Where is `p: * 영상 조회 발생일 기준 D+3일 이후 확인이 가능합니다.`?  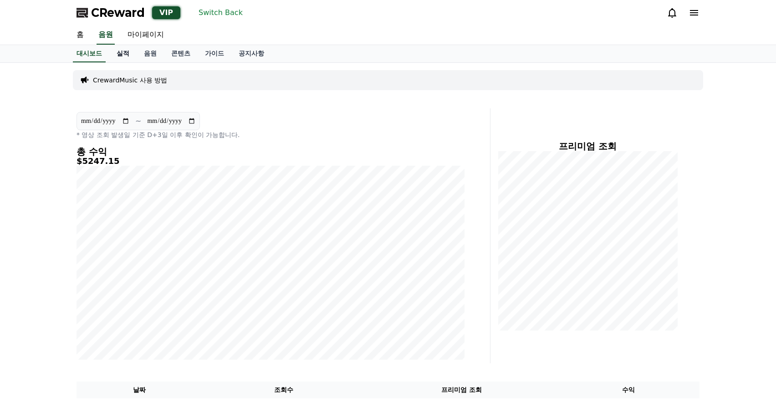
p: * 영상 조회 발생일 기준 D+3일 이후 확인이 가능합니다. is located at coordinates (271, 135).